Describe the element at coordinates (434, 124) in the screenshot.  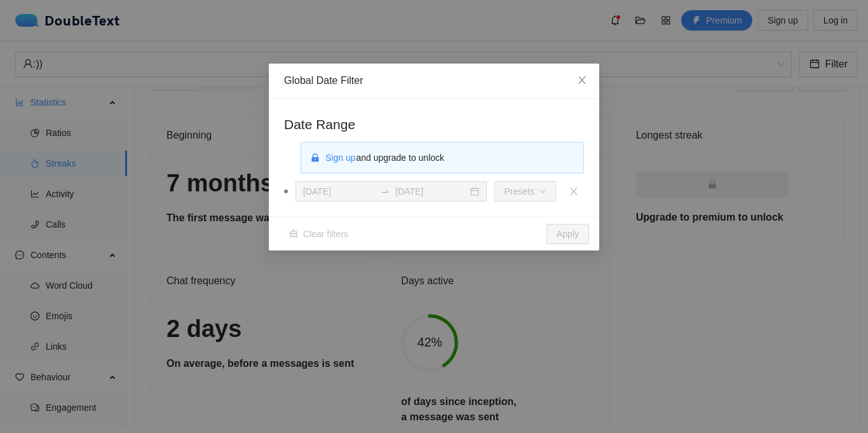
I see `h2: Date Range` at that location.